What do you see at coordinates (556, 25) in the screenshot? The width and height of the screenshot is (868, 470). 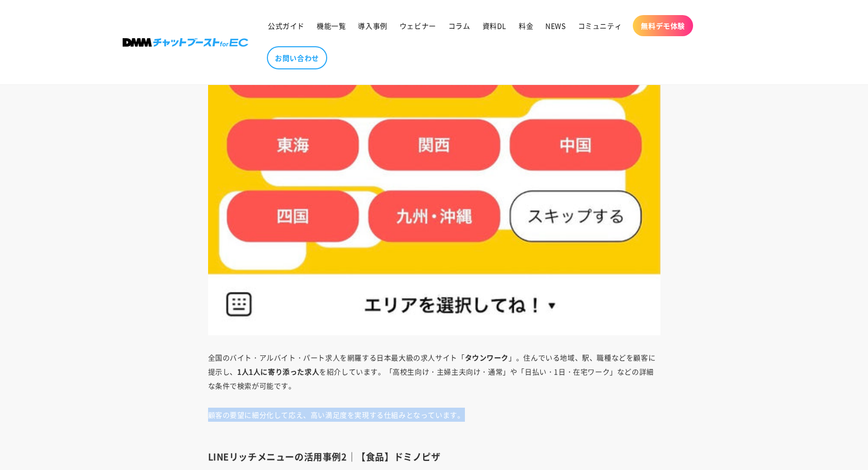 I see `a: NEWS` at bounding box center [556, 25].